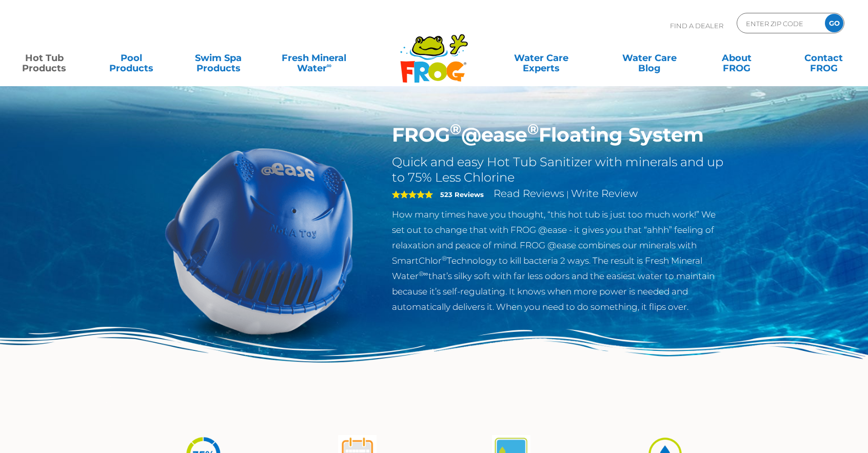 This screenshot has height=453, width=868. Describe the element at coordinates (413, 195) in the screenshot. I see `span: 5` at that location.